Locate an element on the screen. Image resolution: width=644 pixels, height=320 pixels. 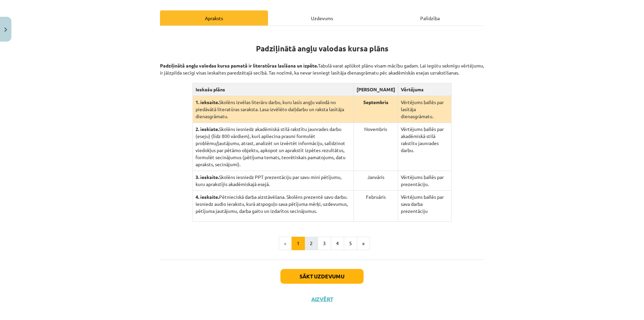
strong: 1. ieksaite. is located at coordinates (207, 102).